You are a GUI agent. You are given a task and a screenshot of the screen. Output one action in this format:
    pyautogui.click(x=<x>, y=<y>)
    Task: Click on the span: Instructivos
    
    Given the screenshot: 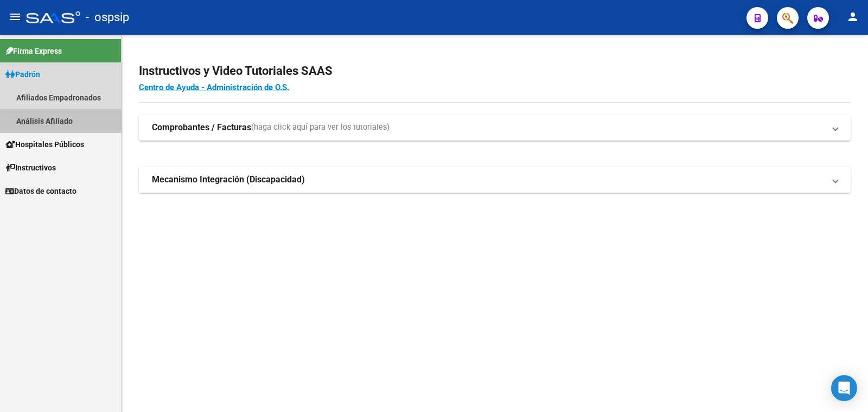 What is the action you would take?
    pyautogui.click(x=30, y=168)
    